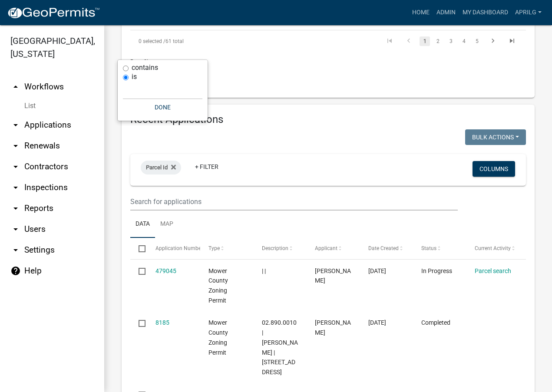 The height and width of the screenshot is (392, 552). Describe the element at coordinates (386, 248) in the screenshot. I see `datatable-header-cell: Date Created` at that location.